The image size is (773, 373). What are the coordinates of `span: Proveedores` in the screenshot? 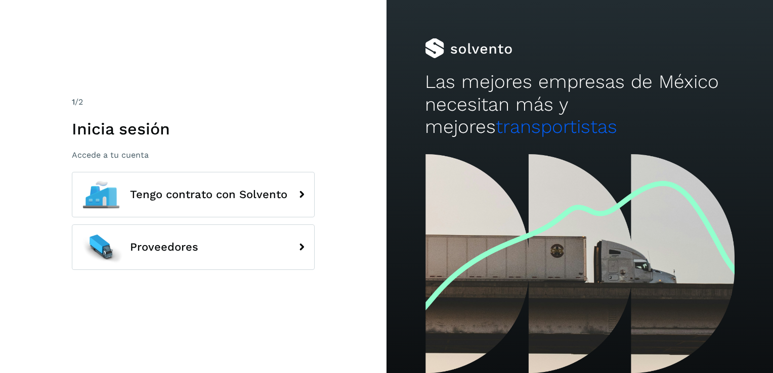 It's located at (164, 247).